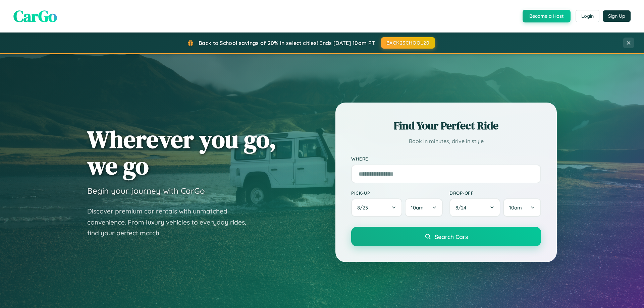 The image size is (644, 308). I want to click on button: BACK2SCHOOL20, so click(408, 43).